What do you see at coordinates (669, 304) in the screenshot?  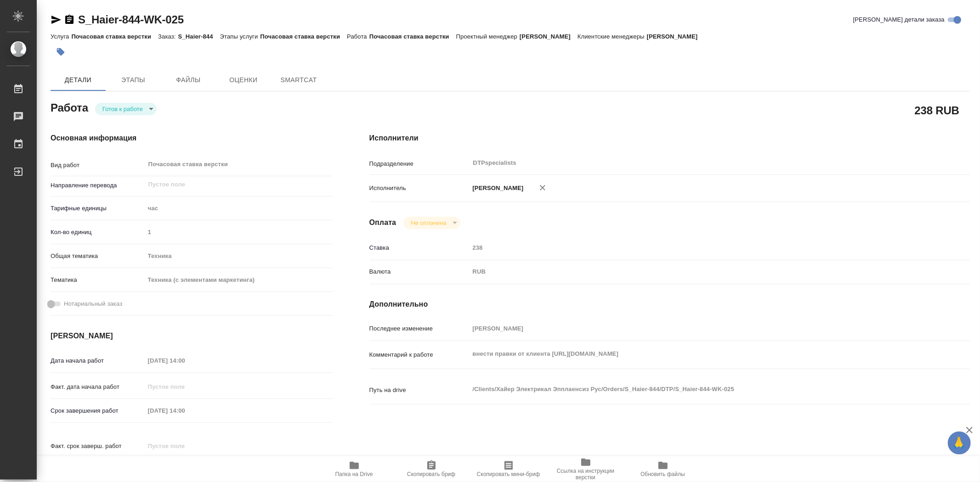 I see `h4: Дополнительно` at bounding box center [669, 304].